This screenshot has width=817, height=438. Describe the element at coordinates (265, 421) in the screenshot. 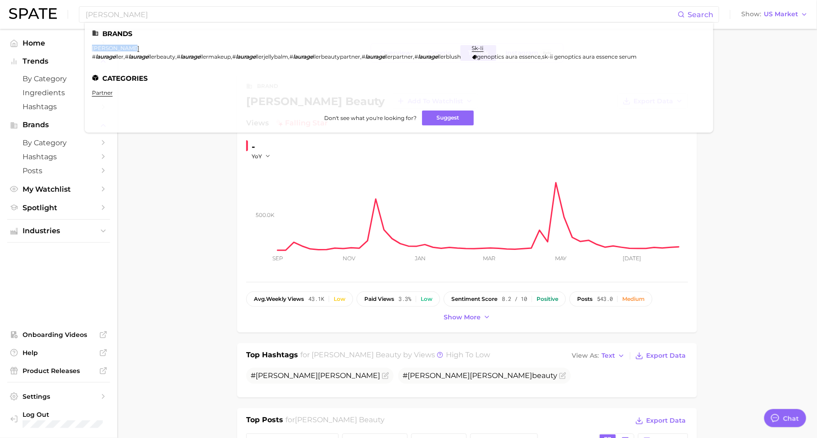

I see `h1: Top Posts` at that location.